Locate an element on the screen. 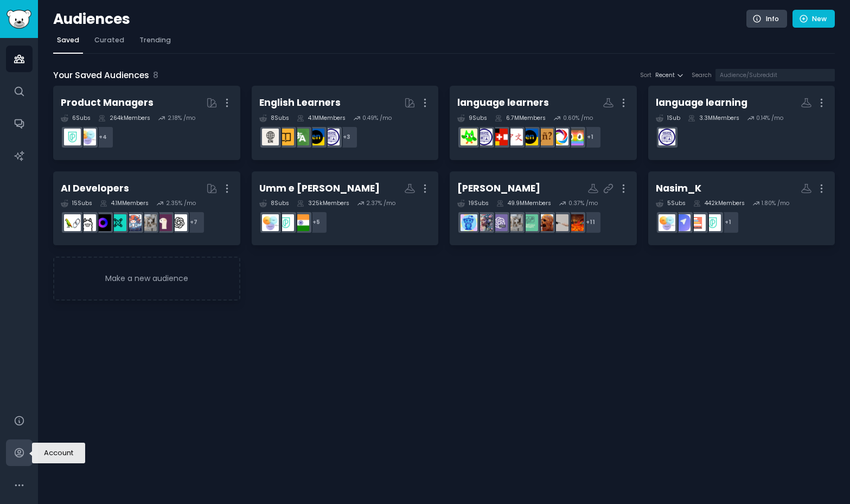 The width and height of the screenshot is (850, 504). div: 2.37 % /mo is located at coordinates (381, 204).